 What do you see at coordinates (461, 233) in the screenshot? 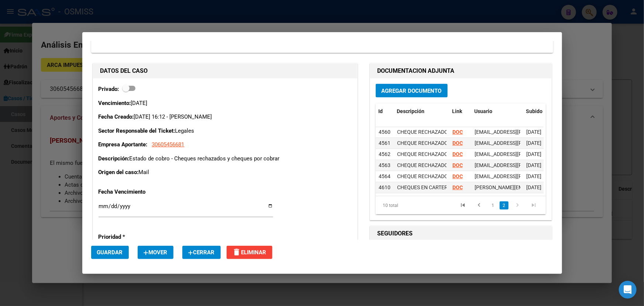
I see `h1: SEGUIDORES` at bounding box center [461, 233].